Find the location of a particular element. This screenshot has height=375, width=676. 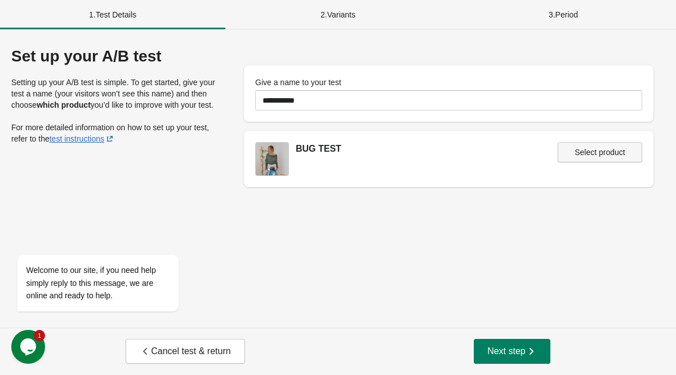

div: BUG TEST is located at coordinates (318, 149).